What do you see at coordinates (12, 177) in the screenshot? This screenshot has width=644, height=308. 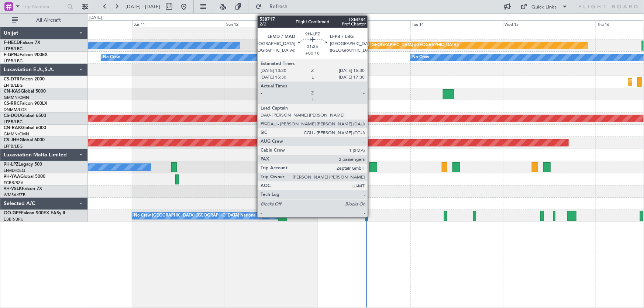 I see `span: 9H-YAA` at bounding box center [12, 177].